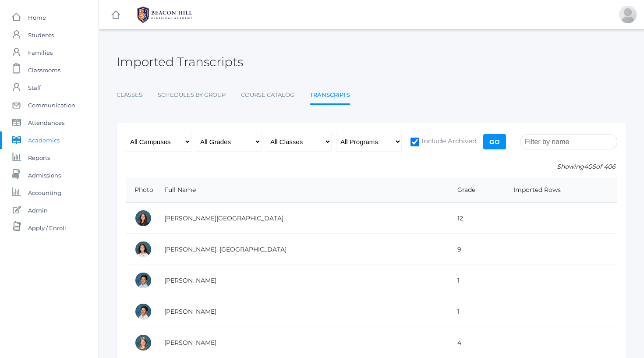  What do you see at coordinates (37, 210) in the screenshot?
I see `span: Admin` at bounding box center [37, 210].